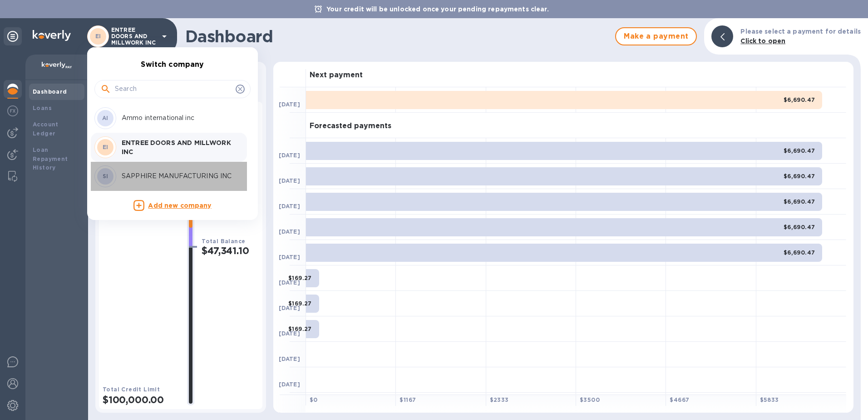  Describe the element at coordinates (178, 118) in the screenshot. I see `p: Ammo international inc` at that location.